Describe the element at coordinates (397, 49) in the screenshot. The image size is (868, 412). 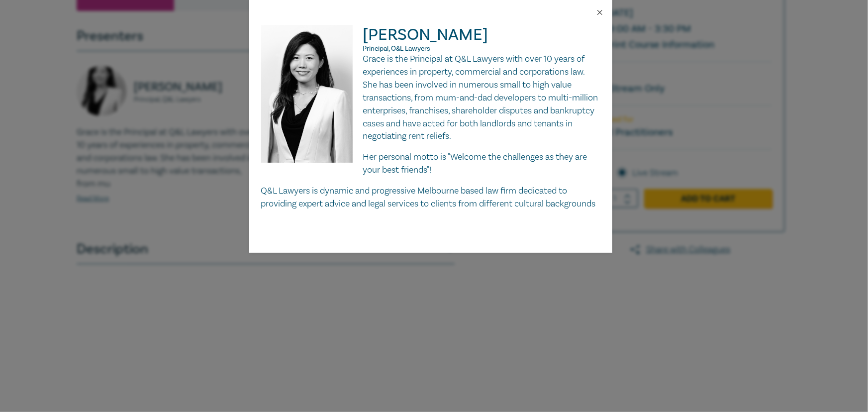
I see `span: Principal, Q&L Lawyers` at that location.